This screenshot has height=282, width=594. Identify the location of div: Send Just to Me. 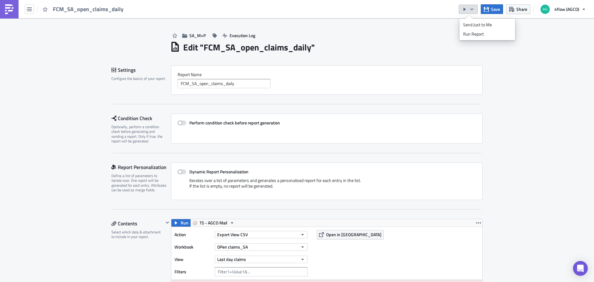
(487, 25).